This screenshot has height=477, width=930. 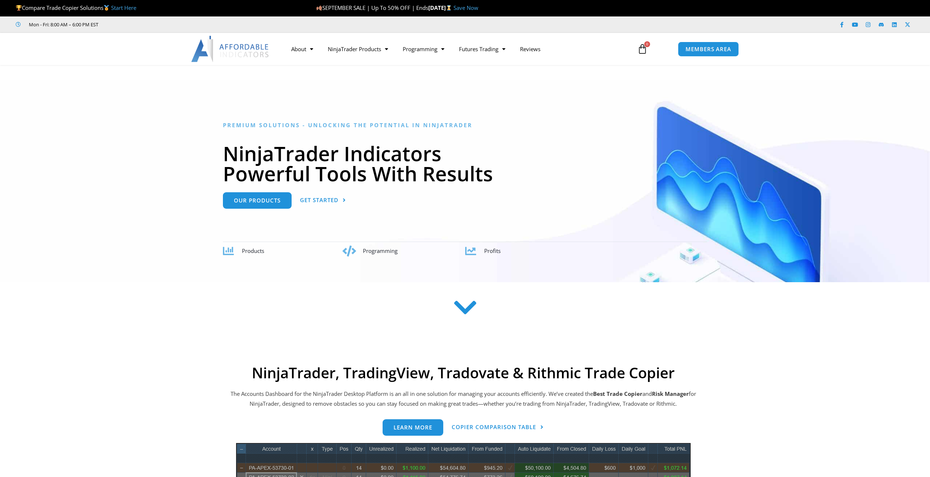 I want to click on a: Learn more, so click(x=413, y=427).